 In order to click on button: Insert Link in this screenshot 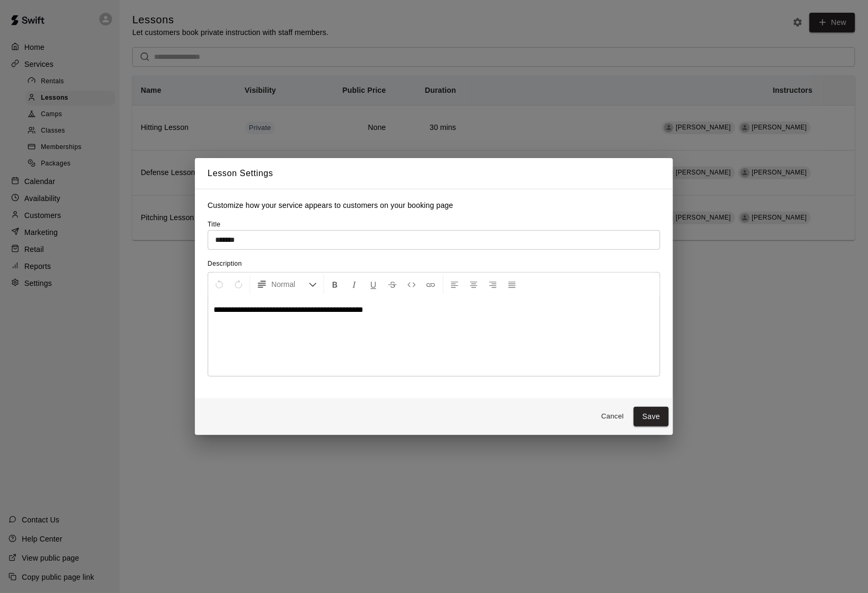, I will do `click(431, 284)`.